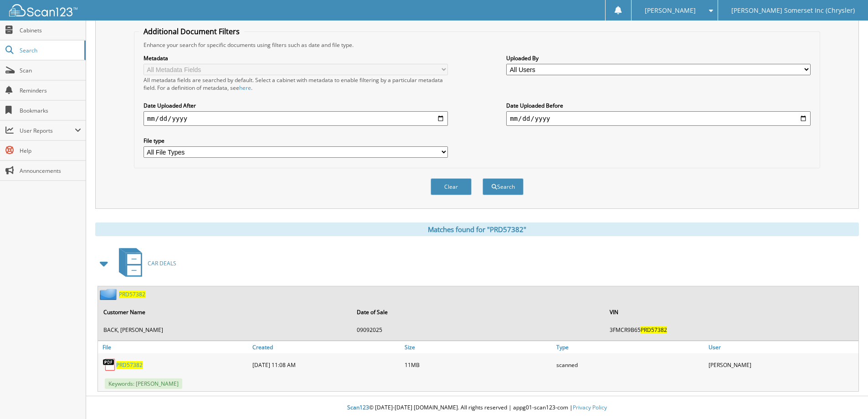  Describe the element at coordinates (47, 130) in the screenshot. I see `span: User Reports` at that location.